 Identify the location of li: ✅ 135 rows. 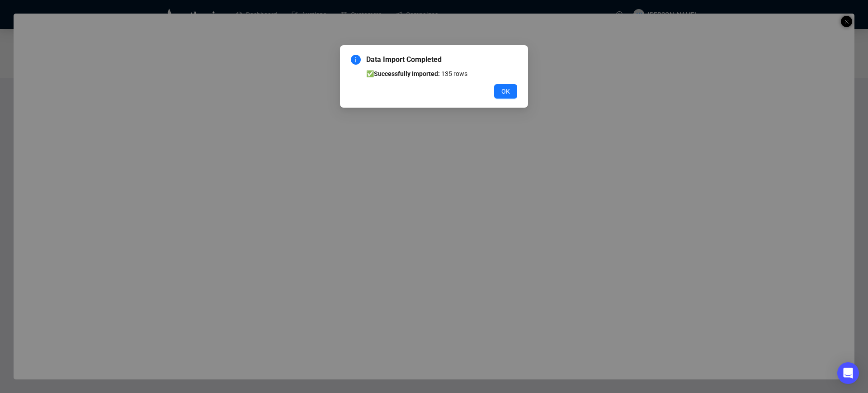
(442, 74).